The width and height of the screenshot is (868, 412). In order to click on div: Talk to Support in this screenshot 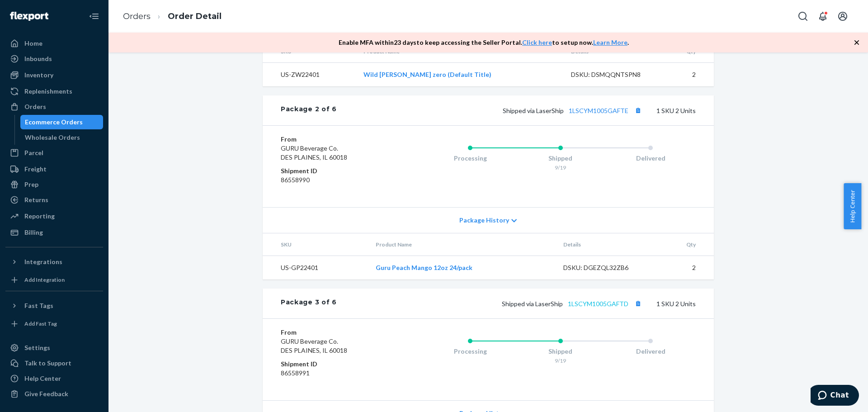, I will do `click(48, 362)`.